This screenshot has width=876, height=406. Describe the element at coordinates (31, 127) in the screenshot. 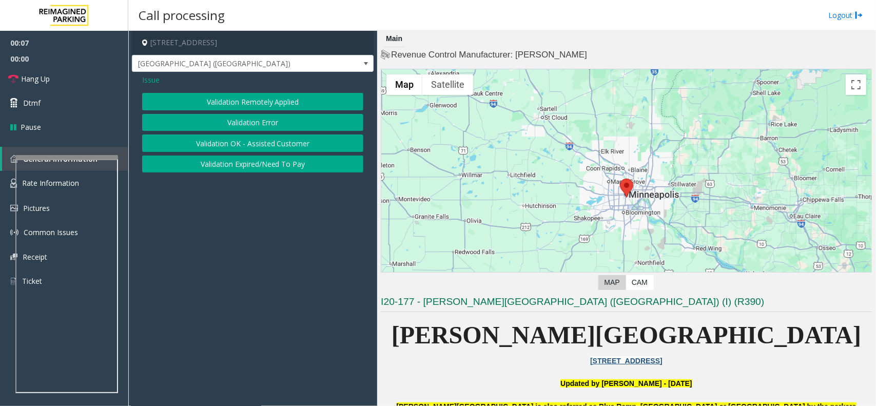

I see `span: Pause` at that location.